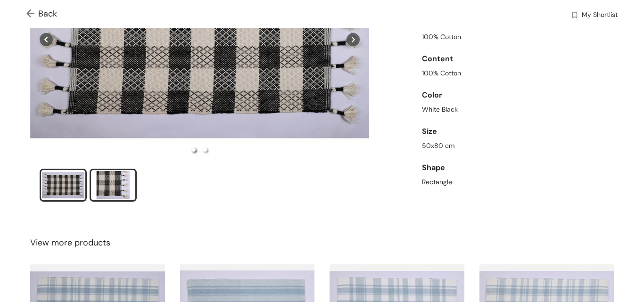 The width and height of the screenshot is (644, 302). I want to click on img: Go back, so click(32, 14).